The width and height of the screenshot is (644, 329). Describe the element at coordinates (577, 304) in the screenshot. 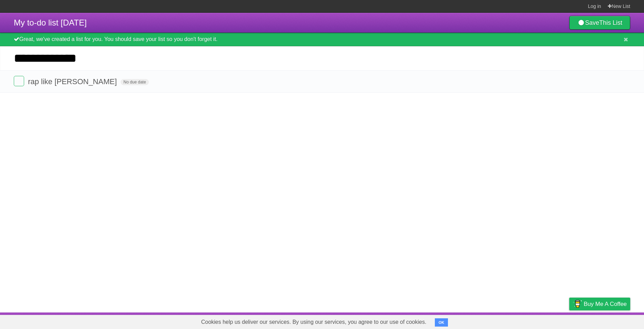

I see `img: Buy me a coffee` at that location.